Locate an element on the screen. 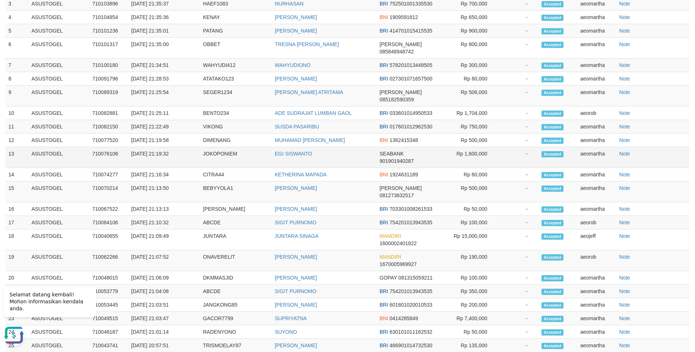 The image size is (695, 352). td: 16 is located at coordinates (17, 209).